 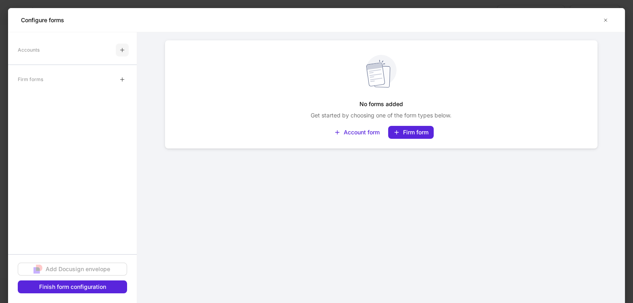 What do you see at coordinates (362, 132) in the screenshot?
I see `div: Account form` at bounding box center [362, 132].